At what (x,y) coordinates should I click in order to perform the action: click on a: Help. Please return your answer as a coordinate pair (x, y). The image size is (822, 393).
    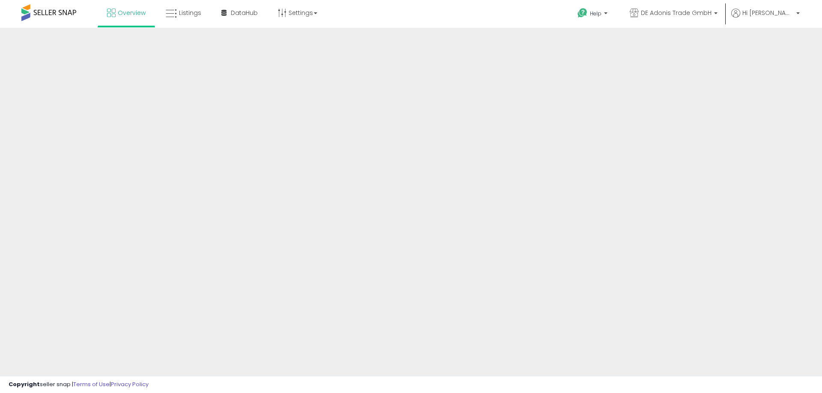
    Looking at the image, I should click on (593, 15).